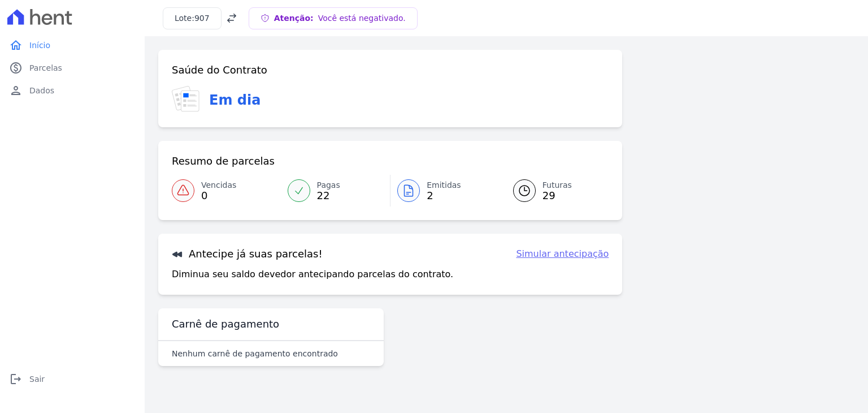  Describe the element at coordinates (226, 324) in the screenshot. I see `h3: Carnê de pagamento` at that location.